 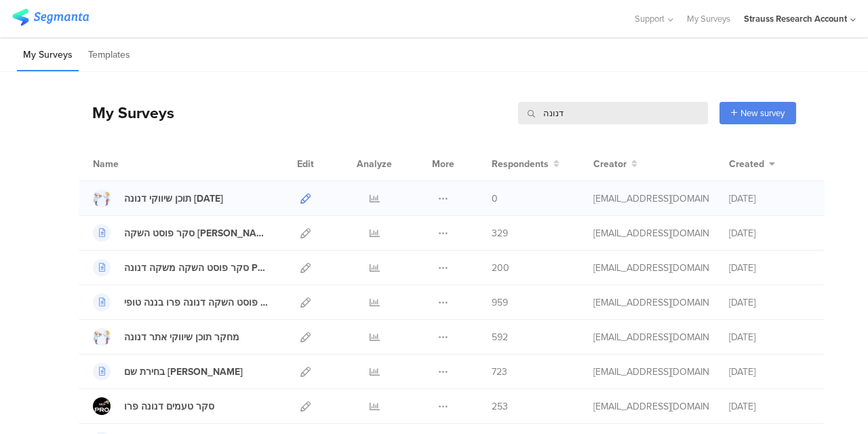 What do you see at coordinates (610, 164) in the screenshot?
I see `span: Creator` at bounding box center [610, 164].